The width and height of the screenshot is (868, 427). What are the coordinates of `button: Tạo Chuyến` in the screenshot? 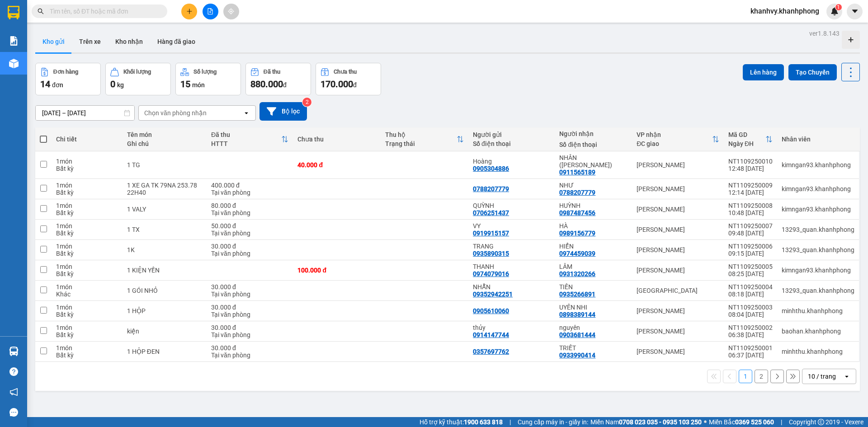 It's located at (812, 72).